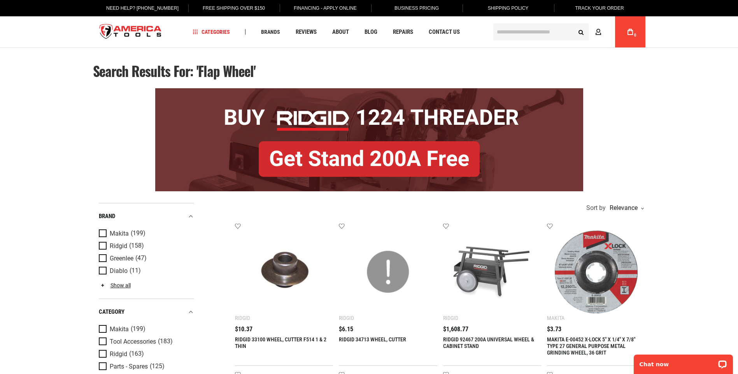 This screenshot has height=374, width=738. What do you see at coordinates (135, 271) in the screenshot?
I see `span: (11)` at bounding box center [135, 271].